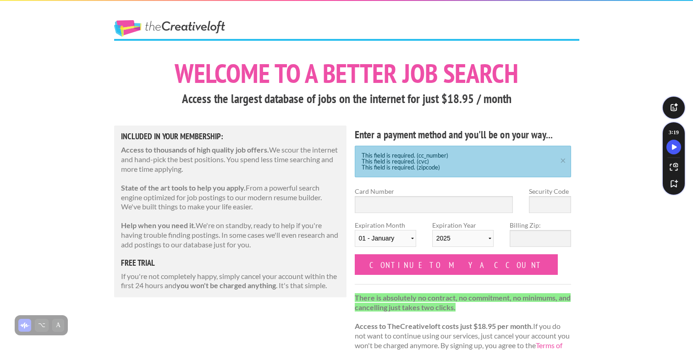 The image size is (693, 350). Describe the element at coordinates (463, 135) in the screenshot. I see `h4: Enter a payment method and you'll be on your way...` at that location.